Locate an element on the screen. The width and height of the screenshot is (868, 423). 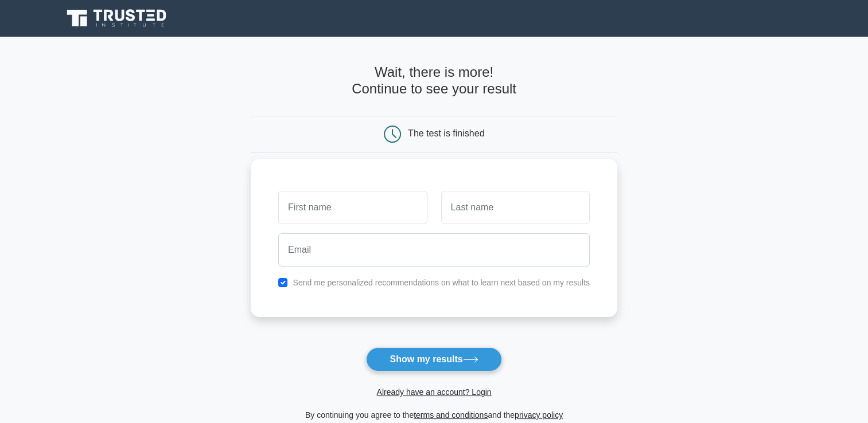
div: By continuing you agree to the and the is located at coordinates (433, 414).